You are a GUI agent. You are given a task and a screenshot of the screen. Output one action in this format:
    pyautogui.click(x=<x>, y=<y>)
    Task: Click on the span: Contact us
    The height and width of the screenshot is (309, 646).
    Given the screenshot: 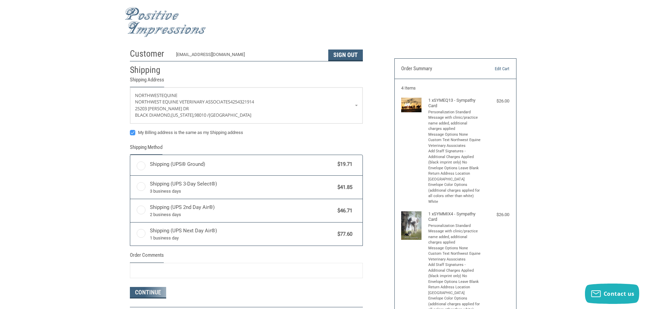 What is the action you would take?
    pyautogui.click(x=619, y=294)
    